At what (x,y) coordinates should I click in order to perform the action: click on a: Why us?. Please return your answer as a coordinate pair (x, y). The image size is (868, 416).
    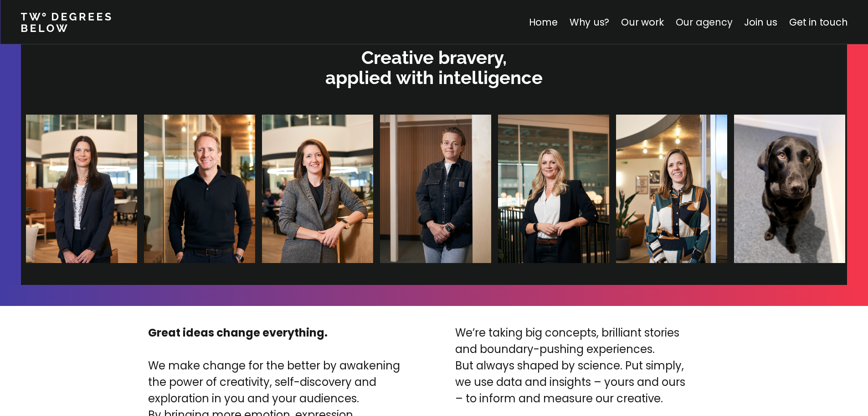
    Looking at the image, I should click on (590, 22).